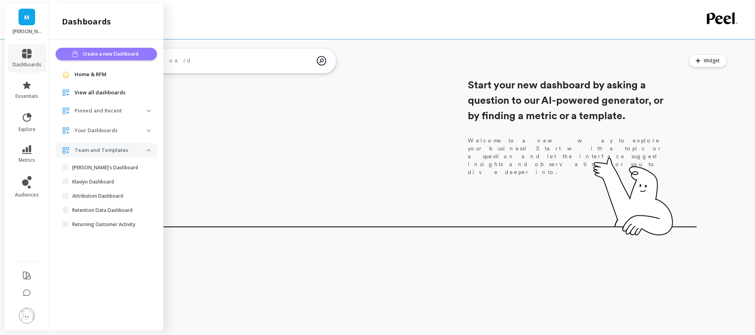 This screenshot has width=755, height=335. What do you see at coordinates (27, 160) in the screenshot?
I see `span: metrics` at bounding box center [27, 160].